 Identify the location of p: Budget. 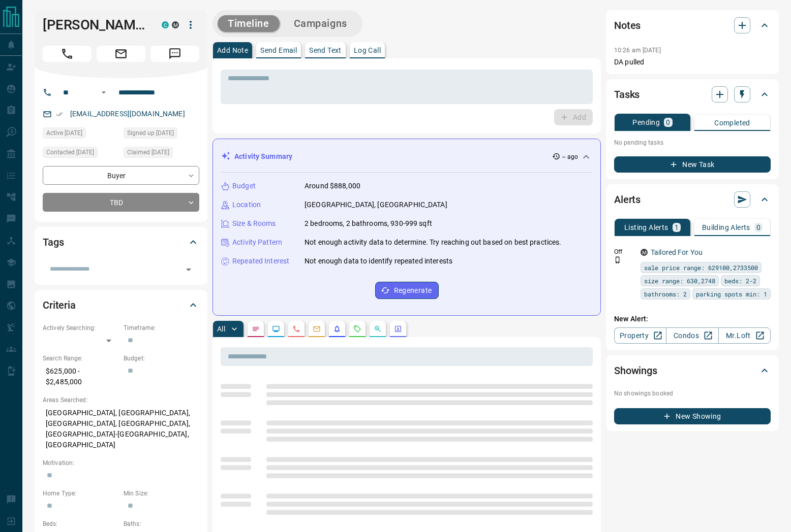
(244, 186).